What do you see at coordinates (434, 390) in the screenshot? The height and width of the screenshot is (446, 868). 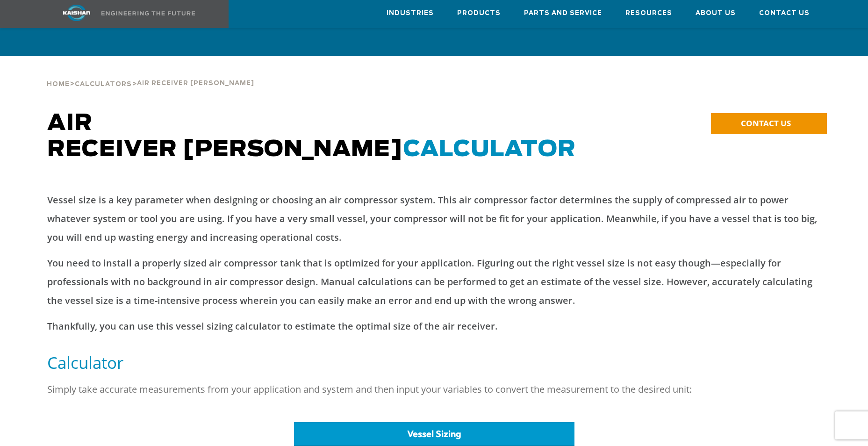 I see `p: Simply take accurate measurements from your application and system and then input your variables ...` at bounding box center [434, 390].